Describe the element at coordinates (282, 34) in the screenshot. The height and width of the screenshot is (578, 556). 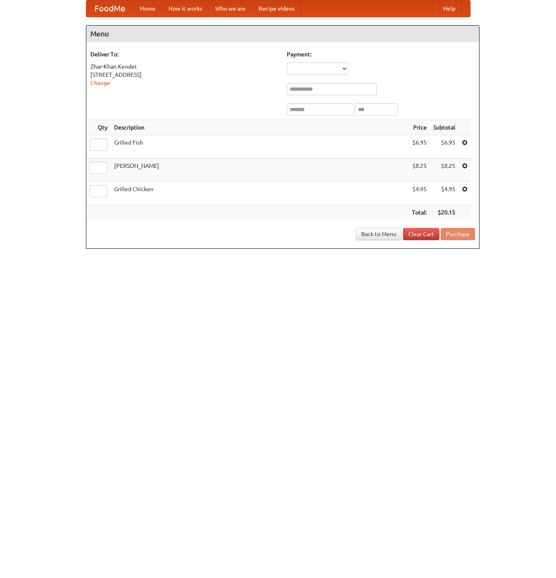
I see `h4: Menu` at that location.